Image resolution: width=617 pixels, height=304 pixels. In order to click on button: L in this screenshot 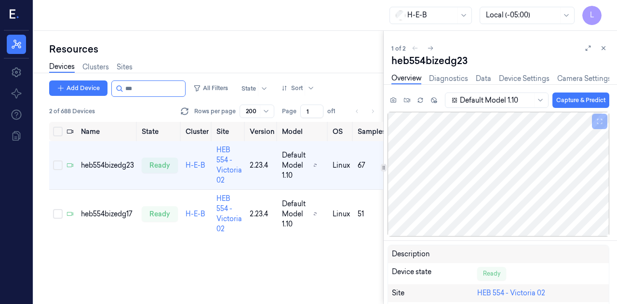, I will do `click(592, 15)`.